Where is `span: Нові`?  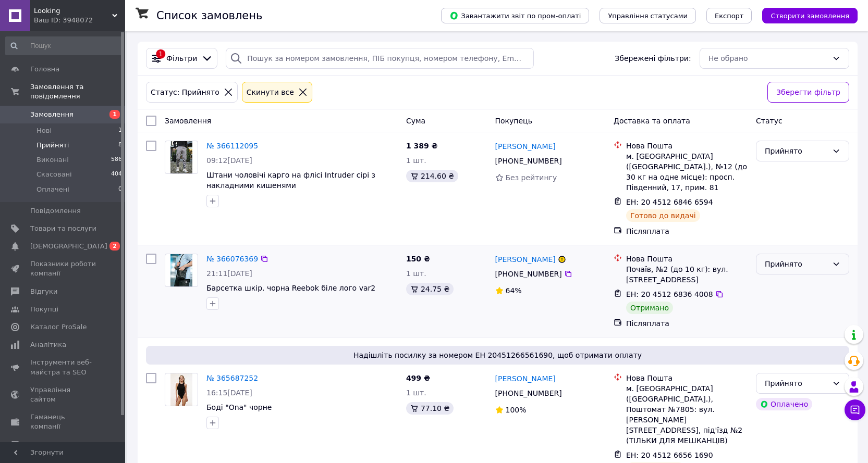
span: Нові is located at coordinates (44, 131).